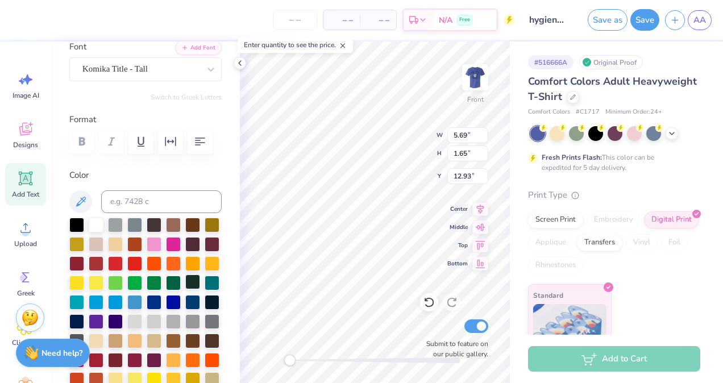 The image size is (723, 383). What do you see at coordinates (62, 353) in the screenshot?
I see `strong: Need help?` at bounding box center [62, 353].